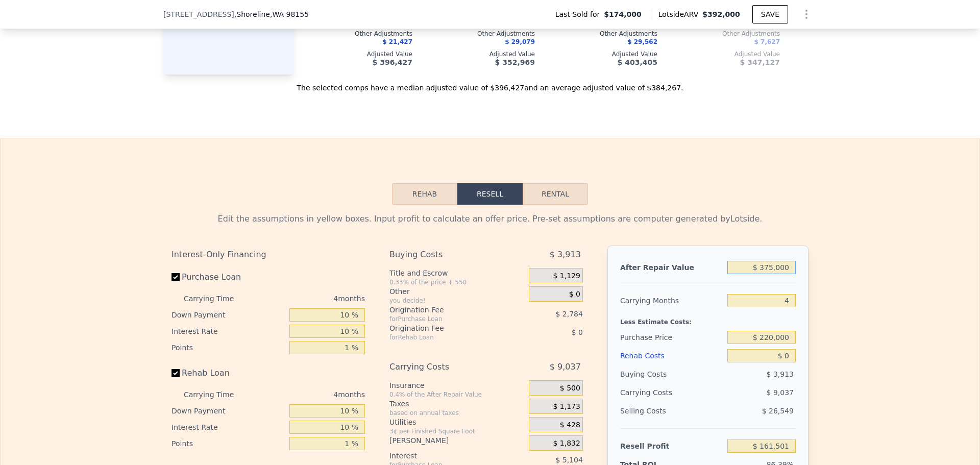  I want to click on span: , WA 98155, so click(289, 14).